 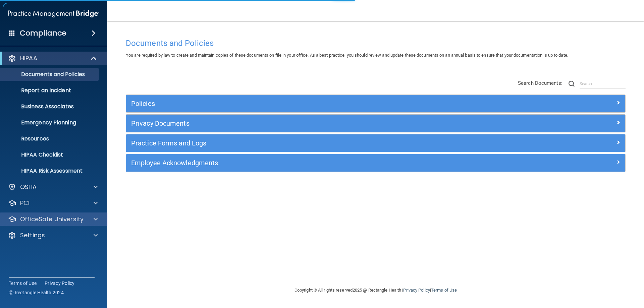 I want to click on a: Policies, so click(x=376, y=104).